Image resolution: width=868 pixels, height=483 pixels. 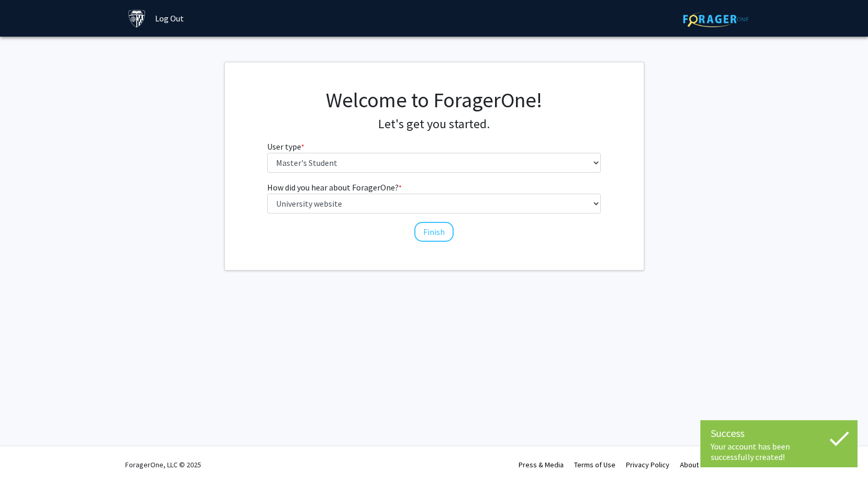 What do you see at coordinates (163, 465) in the screenshot?
I see `div: ForagerOne, LLC © 2025` at bounding box center [163, 465].